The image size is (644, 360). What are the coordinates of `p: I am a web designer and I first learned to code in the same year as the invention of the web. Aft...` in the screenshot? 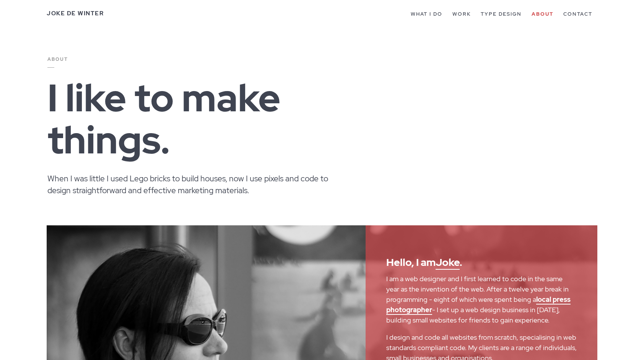 It's located at (482, 302).